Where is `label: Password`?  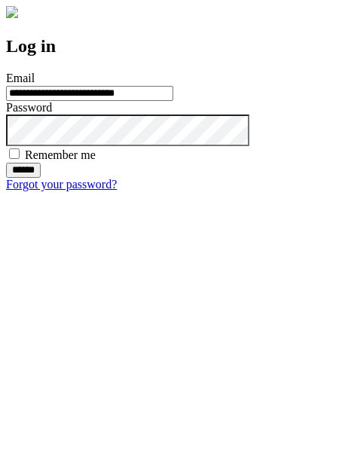 label: Password is located at coordinates (29, 107).